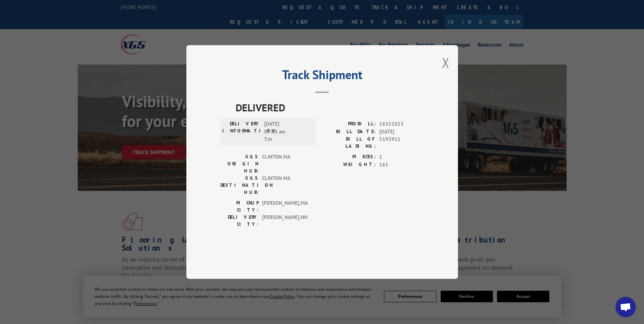 This screenshot has height=324, width=644. I want to click on span: 16552023, so click(402, 124).